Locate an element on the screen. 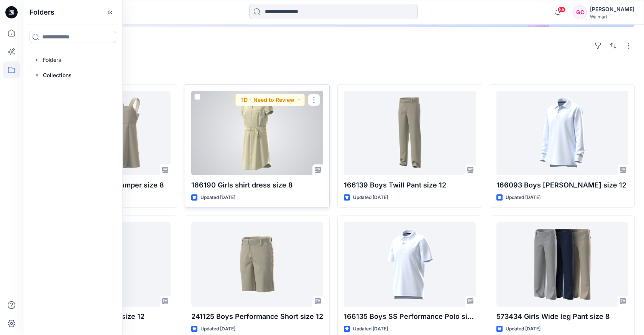 This screenshot has width=644, height=335. a: 166135 Boys SS Performance Polo size 12 is located at coordinates (410, 264).